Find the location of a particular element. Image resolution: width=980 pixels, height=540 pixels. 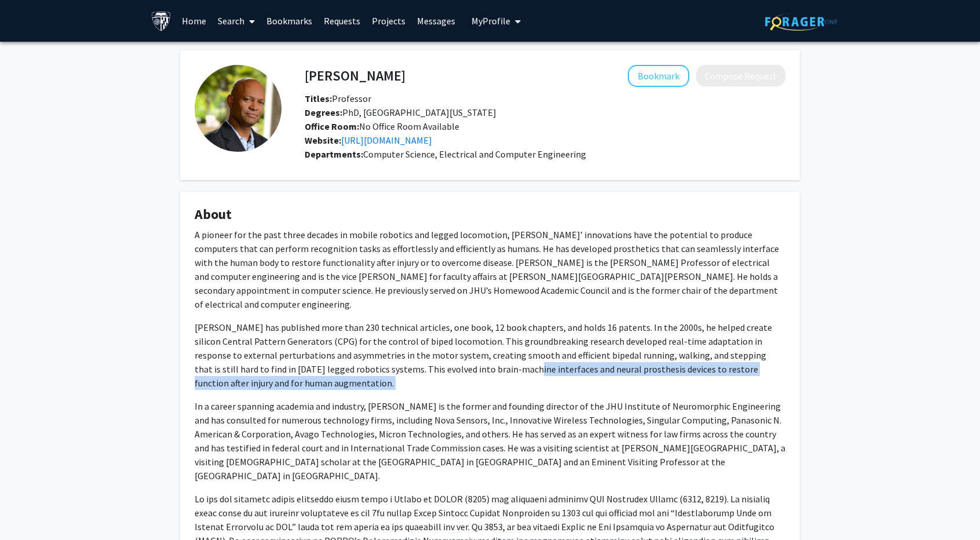

a: Home is located at coordinates (194, 21).